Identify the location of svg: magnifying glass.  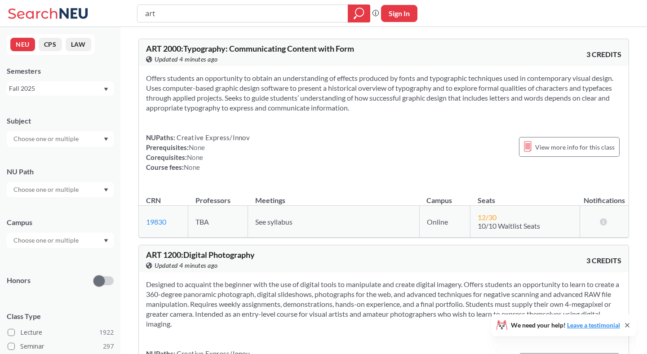
(359, 13).